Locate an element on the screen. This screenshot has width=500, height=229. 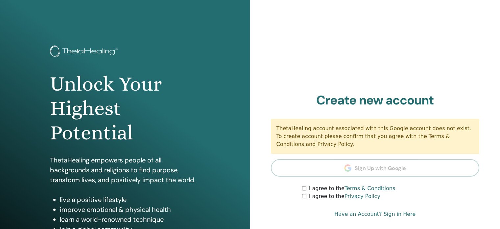
p: ThetaHealing empowers people of all backgrounds and religions to find purpose, transform lives, a... is located at coordinates (125, 170).